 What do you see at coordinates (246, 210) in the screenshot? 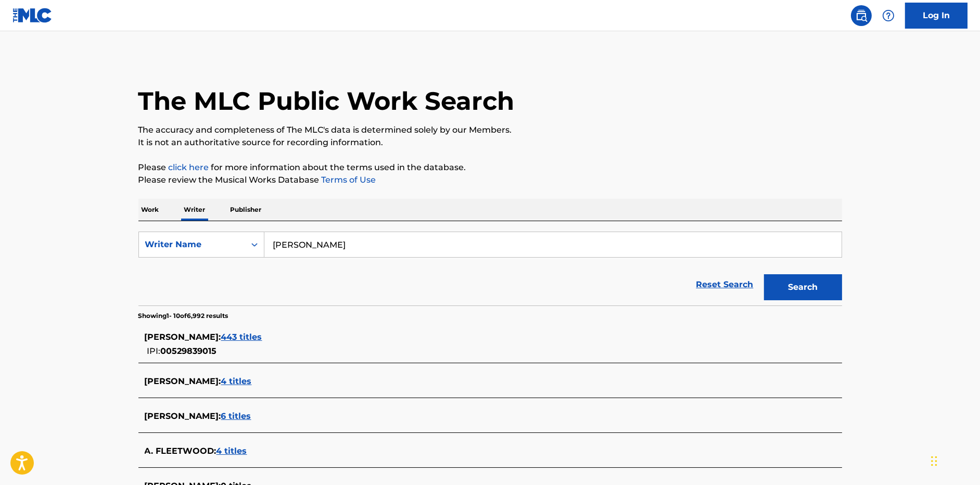
I see `p: Publisher` at bounding box center [246, 210].